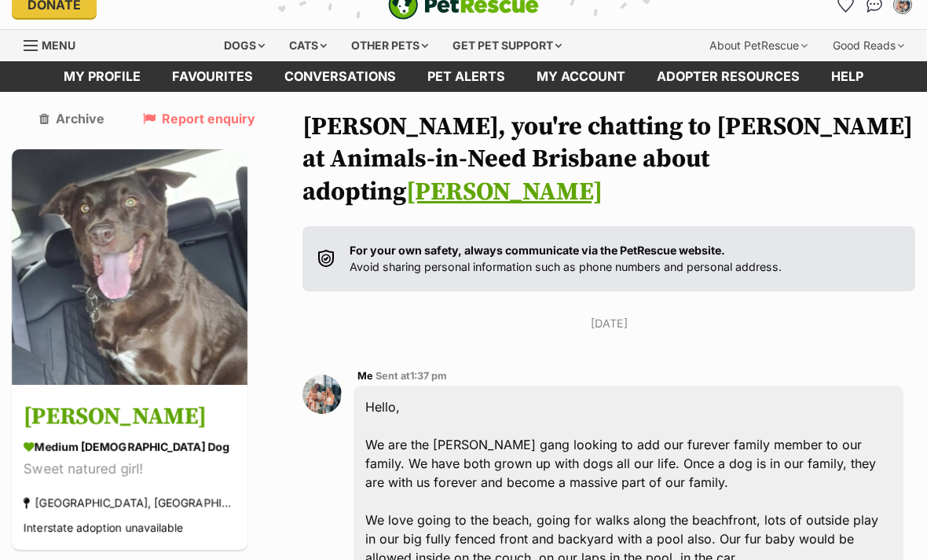  What do you see at coordinates (340, 76) in the screenshot?
I see `a: conversations` at bounding box center [340, 76].